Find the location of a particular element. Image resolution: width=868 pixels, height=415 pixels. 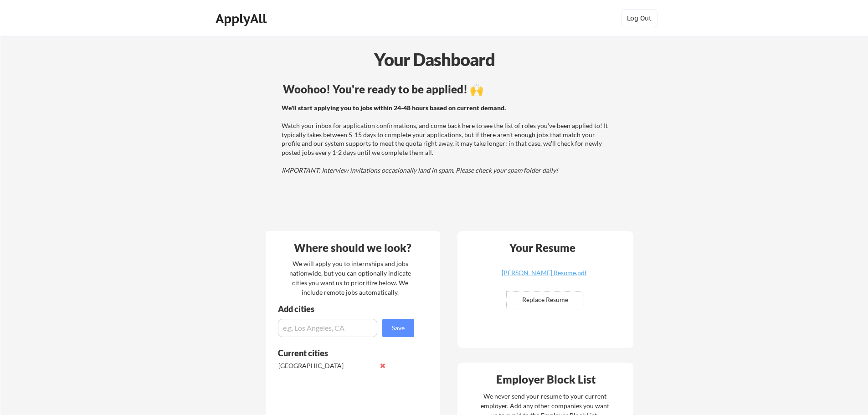

em: IMPORTANT: Interview invitations occasionally land in spam. Please check your spam folder daily! is located at coordinates (419, 170).